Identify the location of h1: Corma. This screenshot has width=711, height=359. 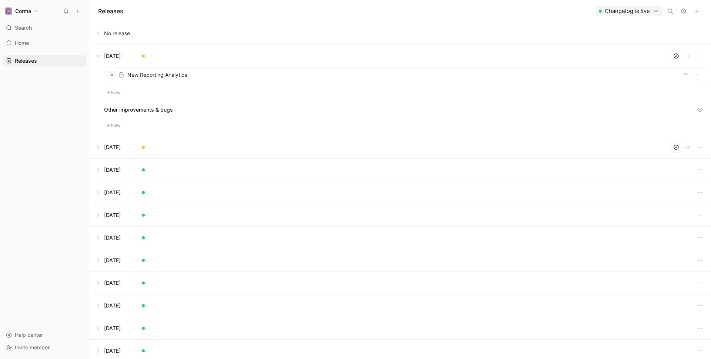
(23, 11).